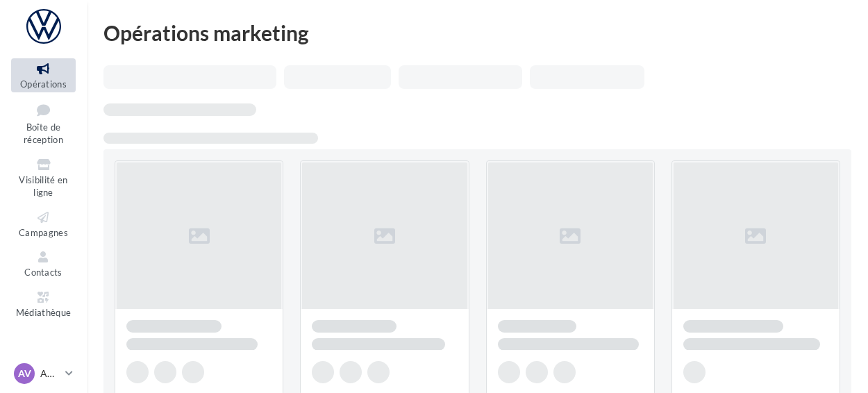 The image size is (868, 393). Describe the element at coordinates (43, 304) in the screenshot. I see `a: Médiathèque` at that location.